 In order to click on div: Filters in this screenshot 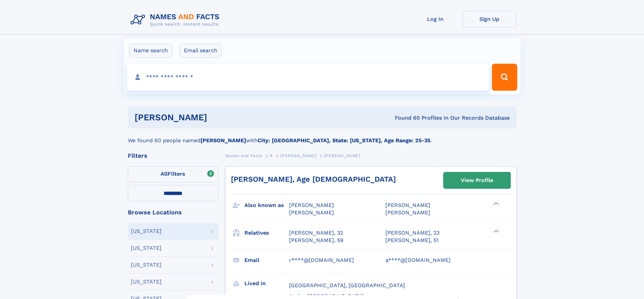, I will do `click(173, 156)`.